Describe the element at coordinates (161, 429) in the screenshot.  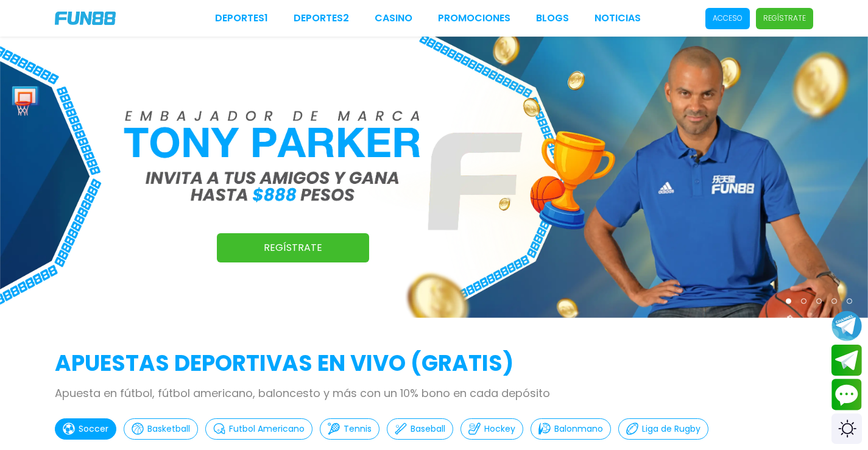
I see `button: Basketball` at that location.